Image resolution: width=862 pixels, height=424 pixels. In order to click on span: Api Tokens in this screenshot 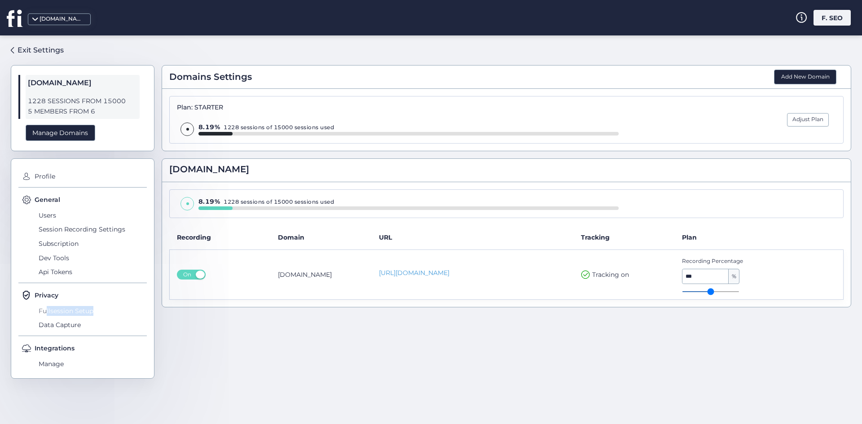, I will do `click(92, 272)`.